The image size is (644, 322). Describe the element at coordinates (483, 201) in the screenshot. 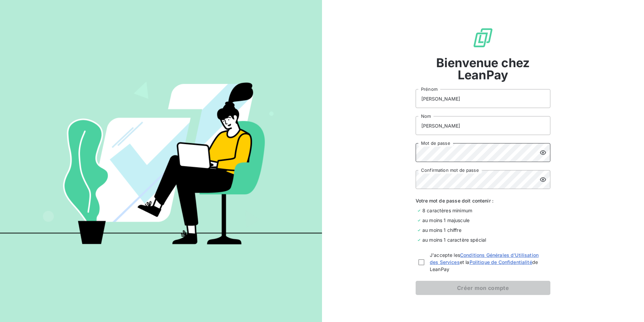

I see `span: Votre mot de passe doit contenir :` at that location.